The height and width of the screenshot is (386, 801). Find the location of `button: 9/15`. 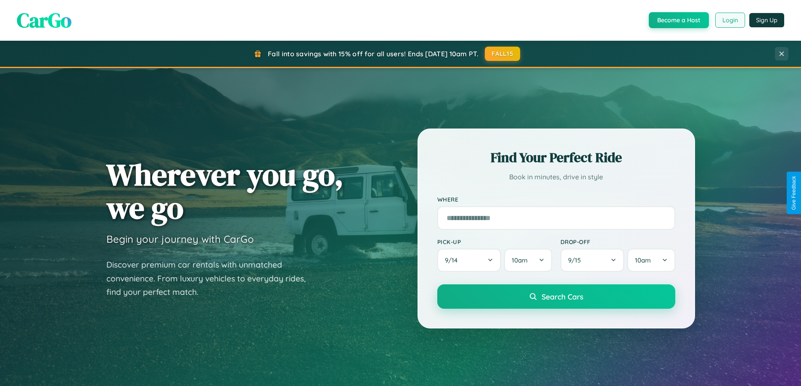

button: 9/15 is located at coordinates (592, 260).